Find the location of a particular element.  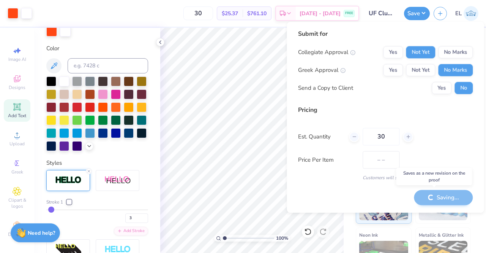

img: Shadow is located at coordinates (118, 180).